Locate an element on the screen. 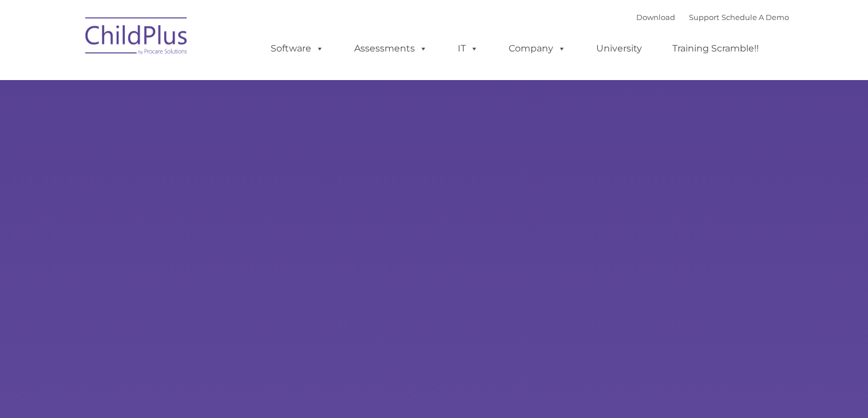 The height and width of the screenshot is (418, 868). a: Training Scramble!! is located at coordinates (715, 49).